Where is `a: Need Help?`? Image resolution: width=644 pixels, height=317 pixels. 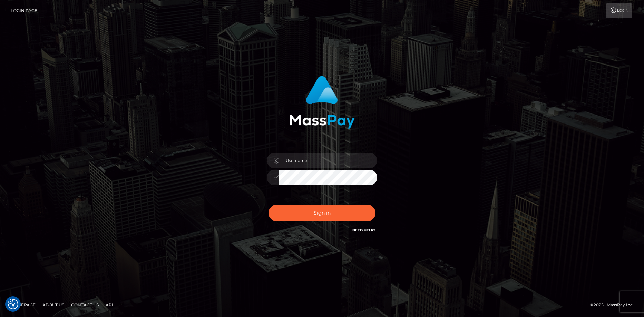
a: Need Help? is located at coordinates (364, 230).